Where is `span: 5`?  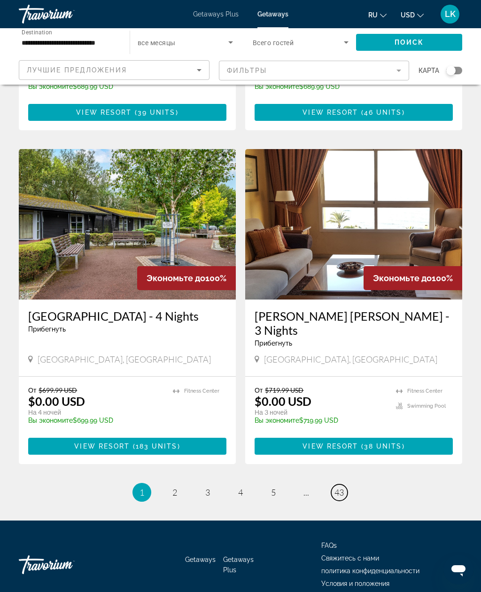 span: 5 is located at coordinates (274, 492).